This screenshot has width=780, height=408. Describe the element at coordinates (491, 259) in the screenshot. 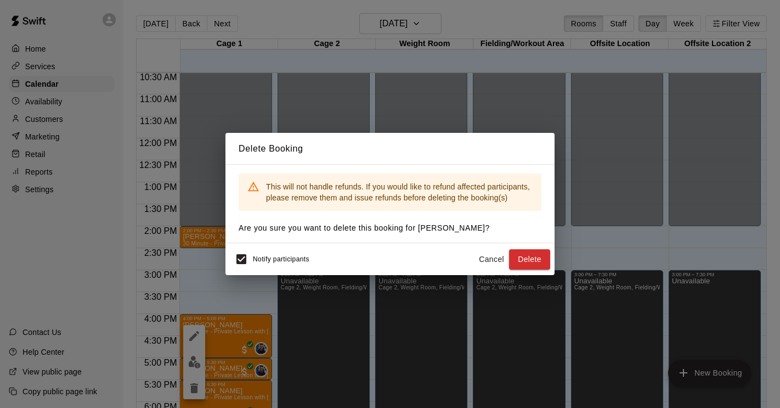

I see `button: Cancel` at that location.